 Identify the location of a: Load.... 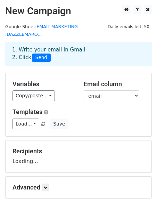
(26, 124).